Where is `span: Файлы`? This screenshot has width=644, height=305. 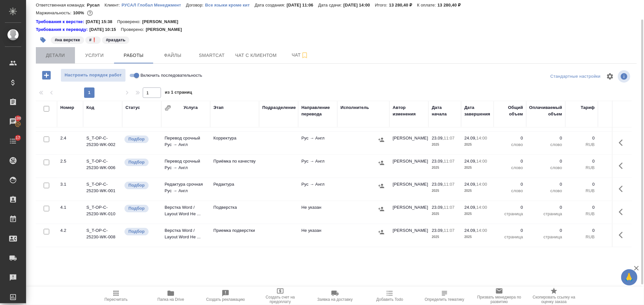
span: Файлы is located at coordinates (173, 55).